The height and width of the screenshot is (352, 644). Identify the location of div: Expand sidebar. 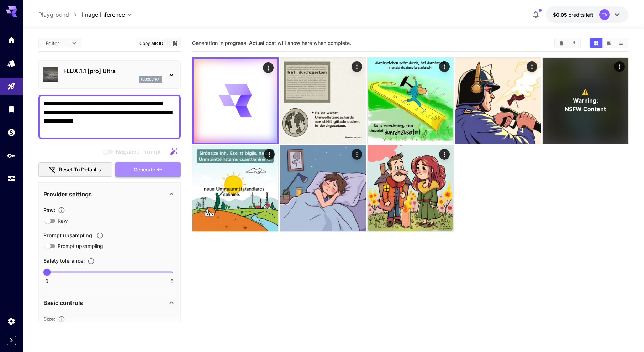
(11, 340).